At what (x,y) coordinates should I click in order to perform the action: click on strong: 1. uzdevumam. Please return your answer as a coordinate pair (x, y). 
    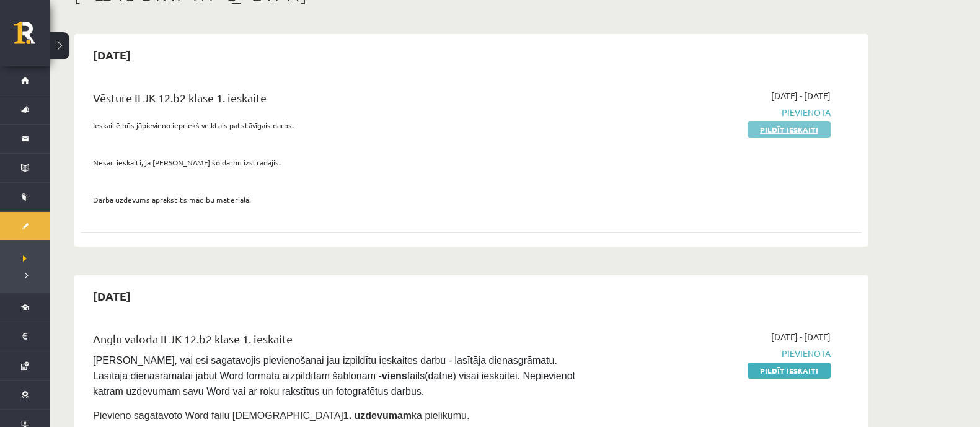
    Looking at the image, I should click on (378, 415).